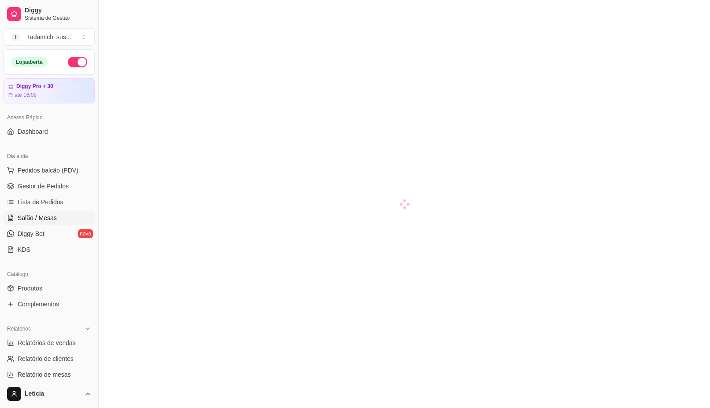 Image resolution: width=710 pixels, height=408 pixels. What do you see at coordinates (47, 343) in the screenshot?
I see `span: Relatórios de vendas` at bounding box center [47, 343].